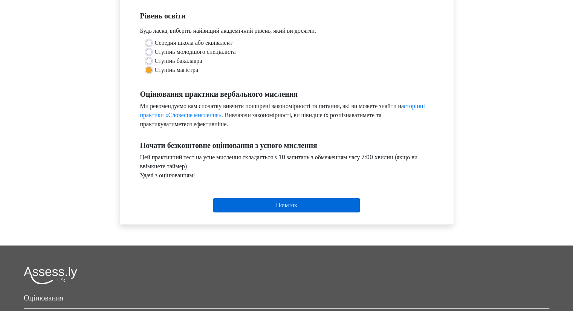 The width and height of the screenshot is (573, 311). I want to click on a: сторінці практики «Словесне мислення», so click(283, 110).